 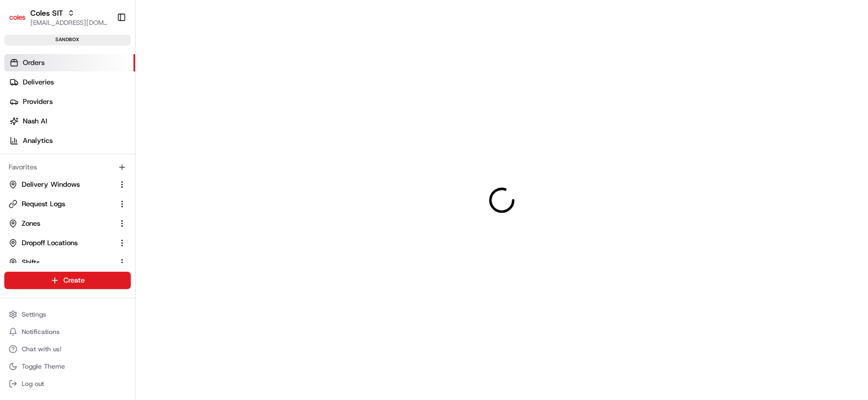 I want to click on button: Delivery Windows, so click(x=67, y=185).